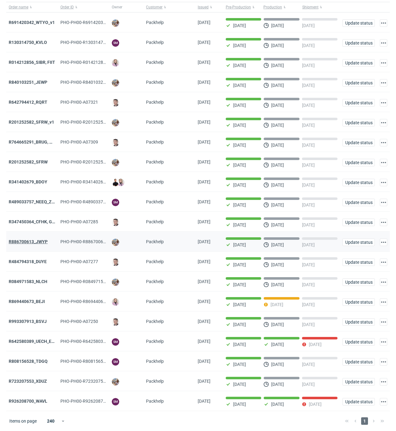 This screenshot has width=396, height=431. Describe the element at coordinates (28, 281) in the screenshot. I see `a: R084971583_NLCH` at that location.